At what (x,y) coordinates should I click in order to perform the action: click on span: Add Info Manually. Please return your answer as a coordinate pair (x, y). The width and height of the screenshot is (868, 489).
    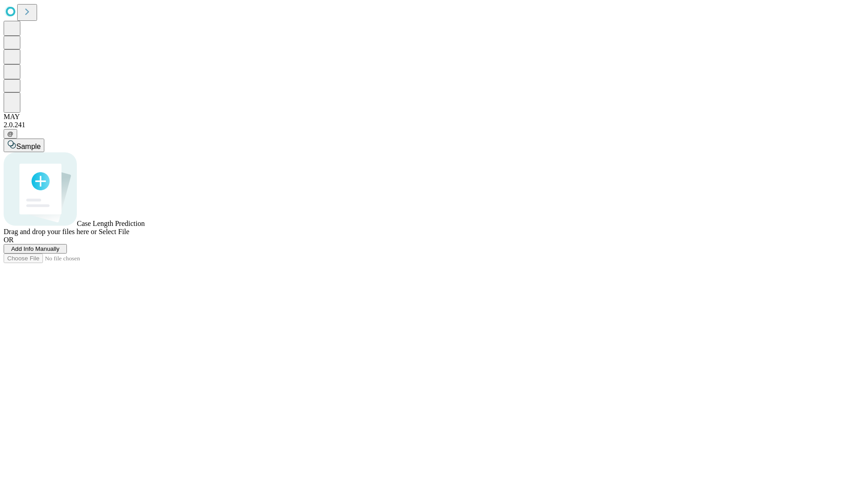
    Looking at the image, I should click on (35, 249).